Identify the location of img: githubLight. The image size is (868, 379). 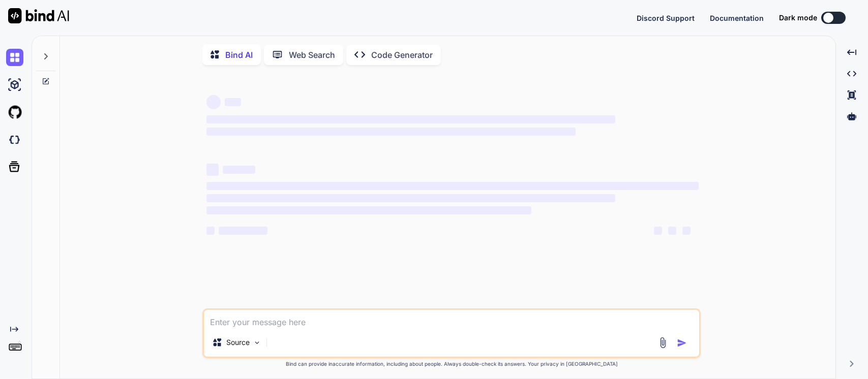
(15, 113).